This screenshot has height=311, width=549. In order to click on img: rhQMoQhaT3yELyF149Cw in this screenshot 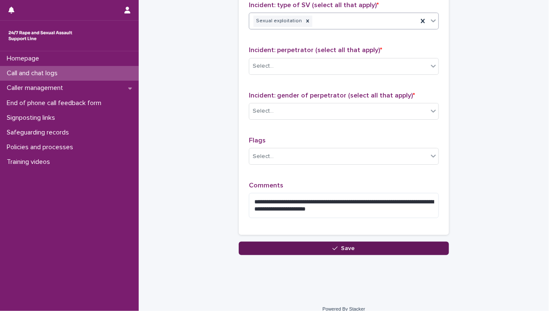, I will do `click(40, 36)`.